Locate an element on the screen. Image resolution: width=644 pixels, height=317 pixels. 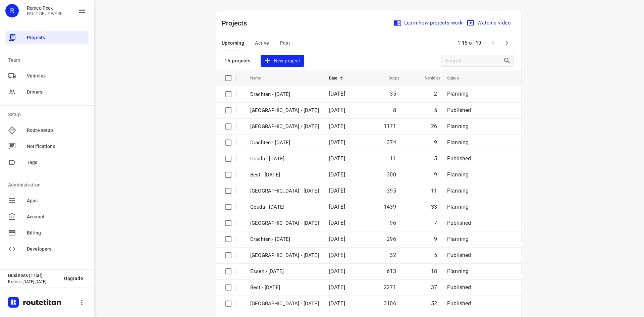
span: Status is located at coordinates (457, 78).